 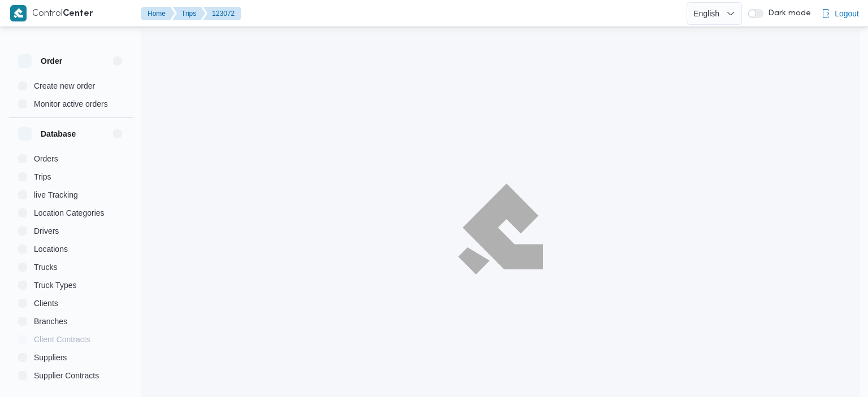 What do you see at coordinates (18, 13) in the screenshot?
I see `img: X8yXhbKr1z7QwAAAABJRU5ErkJggg==` at bounding box center [18, 13].